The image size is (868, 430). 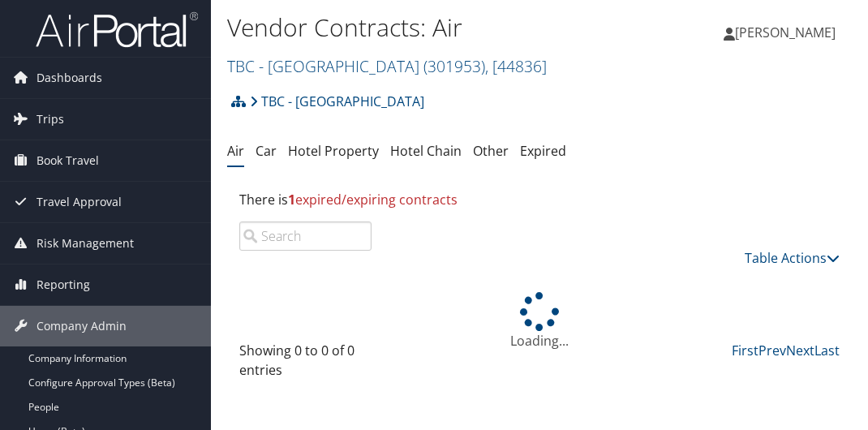 I want to click on a: Other, so click(x=491, y=151).